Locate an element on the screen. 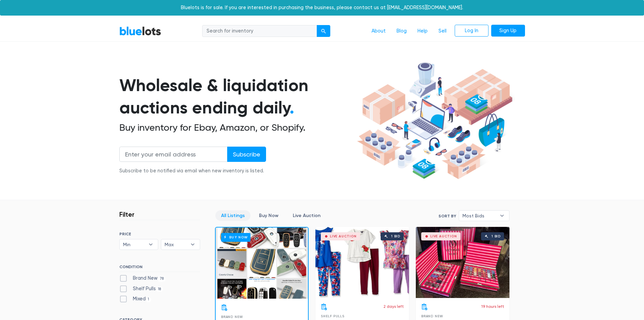 The height and width of the screenshot is (320, 644). label: Brand New is located at coordinates (143, 278).